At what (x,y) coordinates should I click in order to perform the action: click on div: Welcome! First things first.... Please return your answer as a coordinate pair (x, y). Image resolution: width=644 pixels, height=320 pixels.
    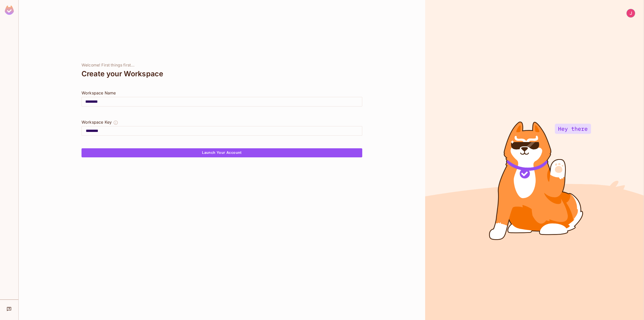
    Looking at the image, I should click on (222, 65).